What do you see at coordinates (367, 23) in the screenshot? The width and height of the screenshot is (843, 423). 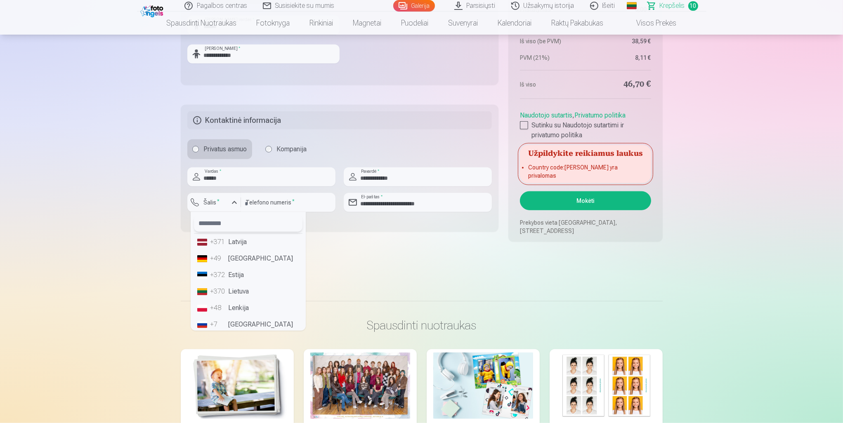 I see `a: Magnetai` at bounding box center [367, 23].